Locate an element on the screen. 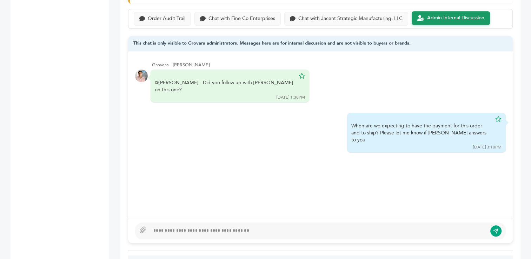  div: Chat with Fine Co Enterprises is located at coordinates (242, 19).